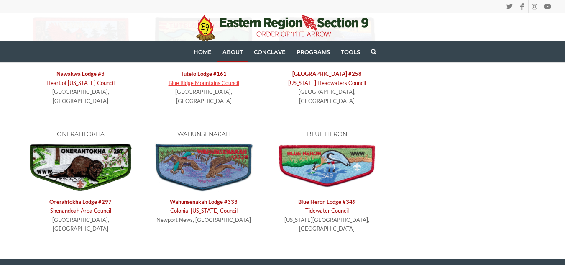 This screenshot has width=565, height=265. Describe the element at coordinates (81, 167) in the screenshot. I see `img: Onerahtokha 297B Front-Large` at that location.